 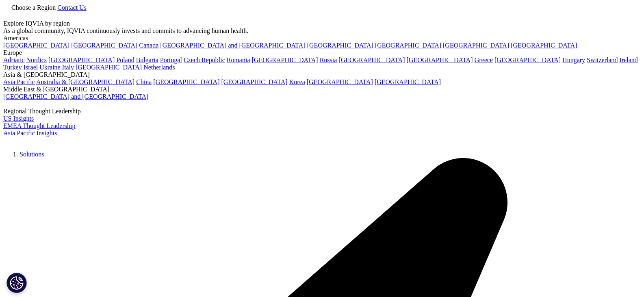 I want to click on a: Netherlands, so click(x=159, y=67).